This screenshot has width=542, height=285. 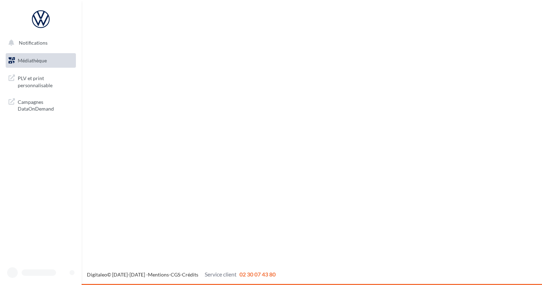 What do you see at coordinates (45, 81) in the screenshot?
I see `span: PLV et print personnalisable` at bounding box center [45, 81].